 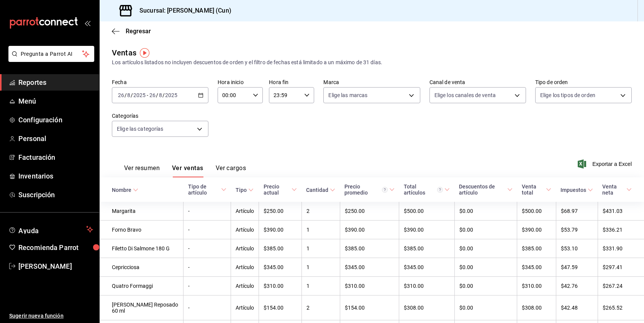 What do you see at coordinates (537, 190) in the screenshot?
I see `span: Venta total` at bounding box center [537, 190].